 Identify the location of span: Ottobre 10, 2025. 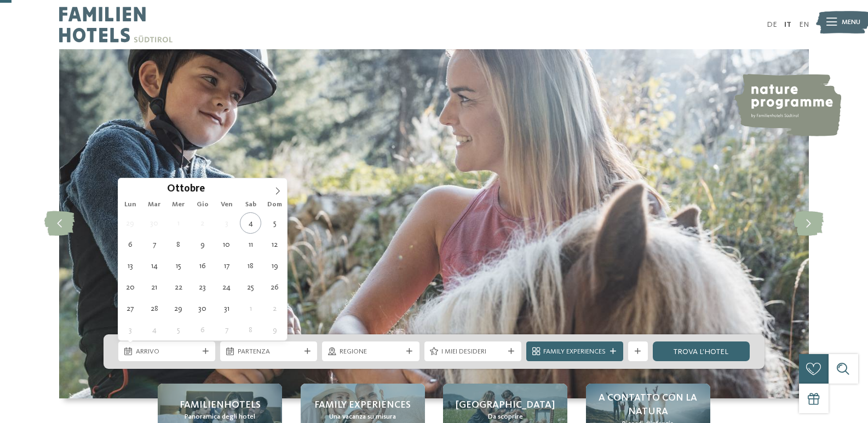
(226, 244).